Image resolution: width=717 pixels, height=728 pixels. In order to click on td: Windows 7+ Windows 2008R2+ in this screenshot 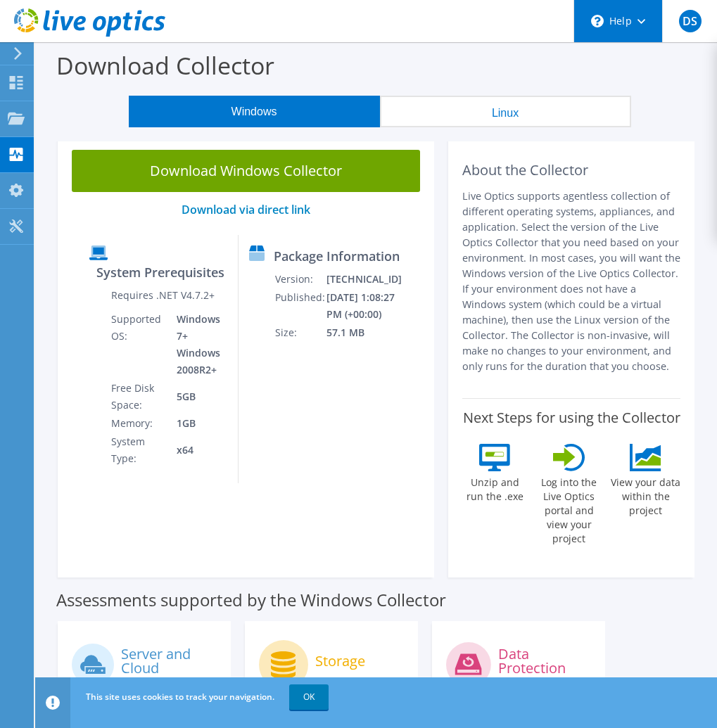, I will do `click(196, 344)`.